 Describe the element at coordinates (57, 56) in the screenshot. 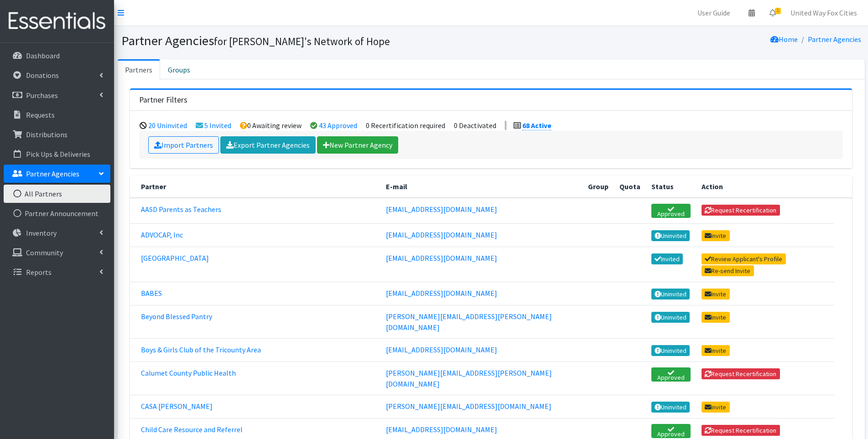

I see `a: Dashboard` at that location.